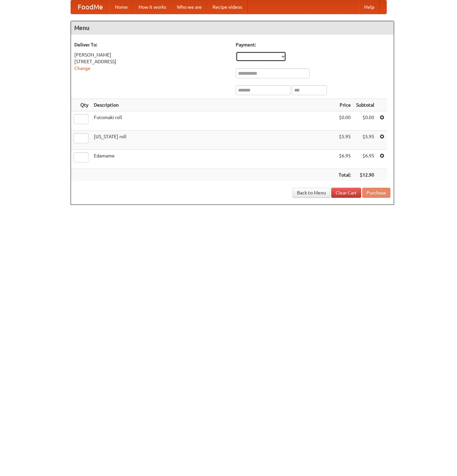 This screenshot has height=476, width=457. I want to click on a: FoodMe, so click(90, 7).